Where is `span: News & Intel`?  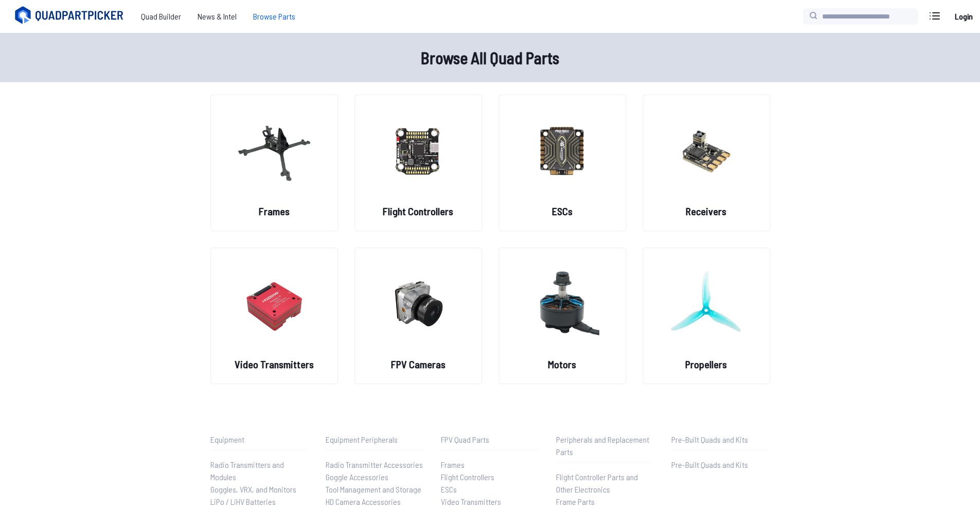
span: News & Intel is located at coordinates (217, 16).